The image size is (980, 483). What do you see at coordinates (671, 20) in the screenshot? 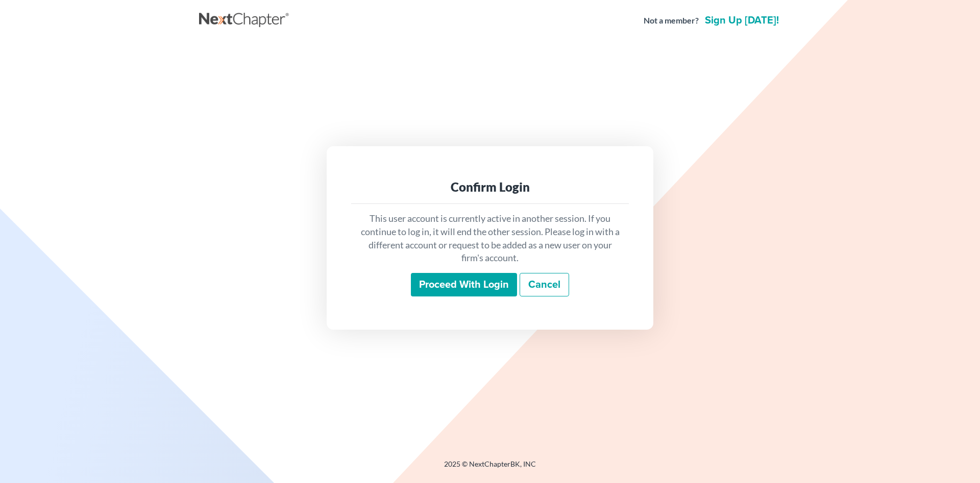
I see `strong: Not a member?` at bounding box center [671, 20].